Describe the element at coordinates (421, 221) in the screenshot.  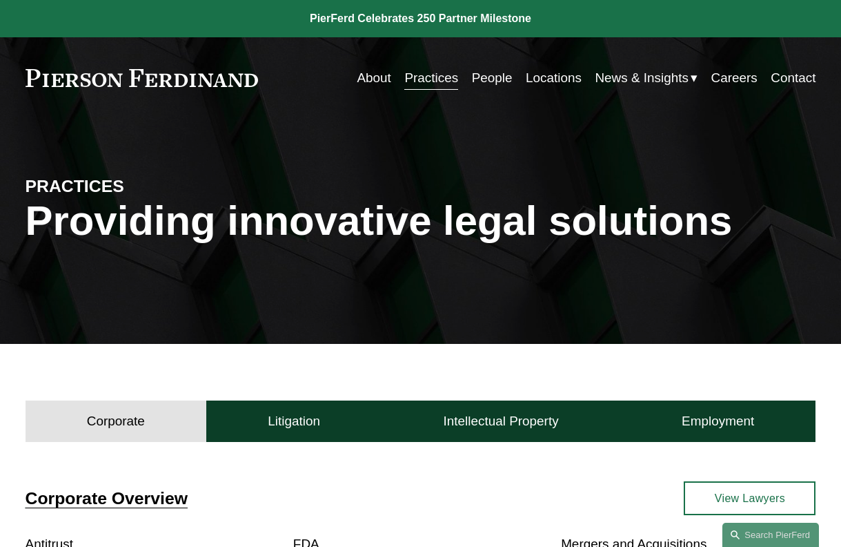
I see `h1: Providing innovative legal solutions` at that location.